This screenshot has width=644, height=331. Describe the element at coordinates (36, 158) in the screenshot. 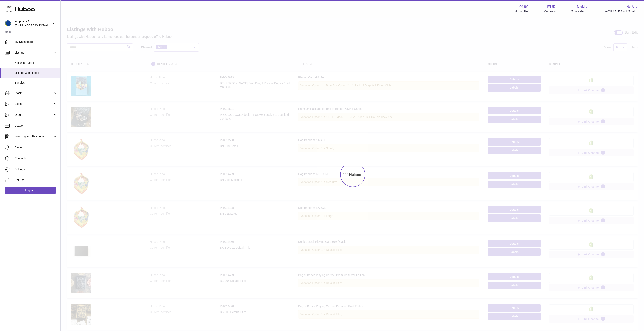

I see `span: Channels` at that location.